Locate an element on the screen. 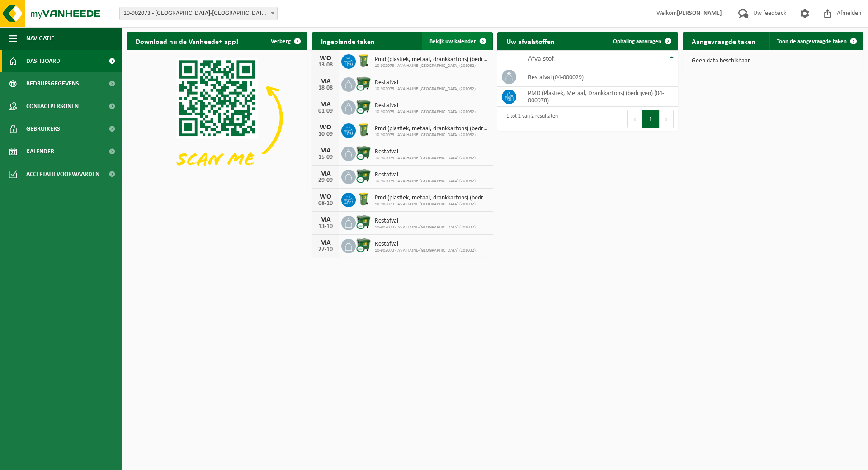 This screenshot has width=868, height=470. div: 18-08 is located at coordinates (326, 88).